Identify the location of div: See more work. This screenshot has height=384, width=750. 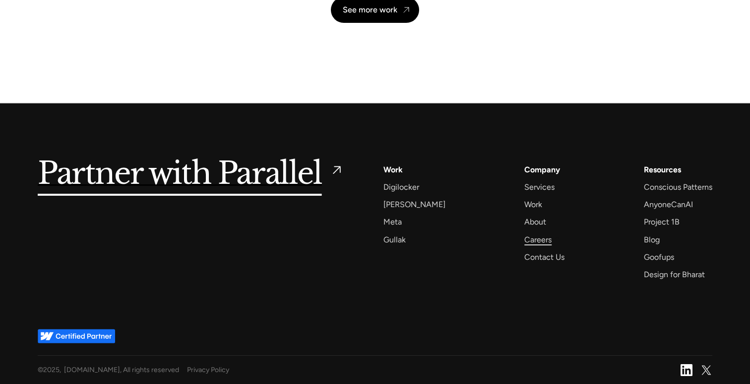
(370, 9).